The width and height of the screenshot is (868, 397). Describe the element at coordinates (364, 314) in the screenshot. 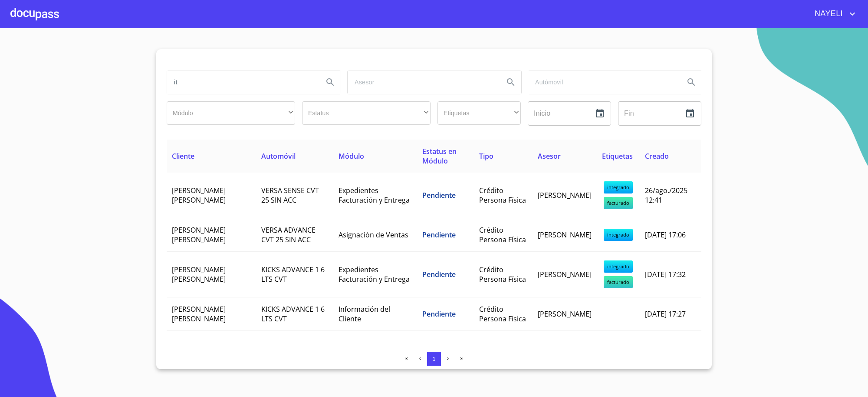

I see `span: Información del Cliente` at that location.